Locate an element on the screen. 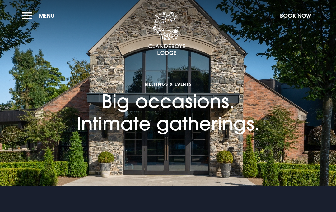 The image size is (336, 212). img: Clandeboye Lodge is located at coordinates (167, 34).